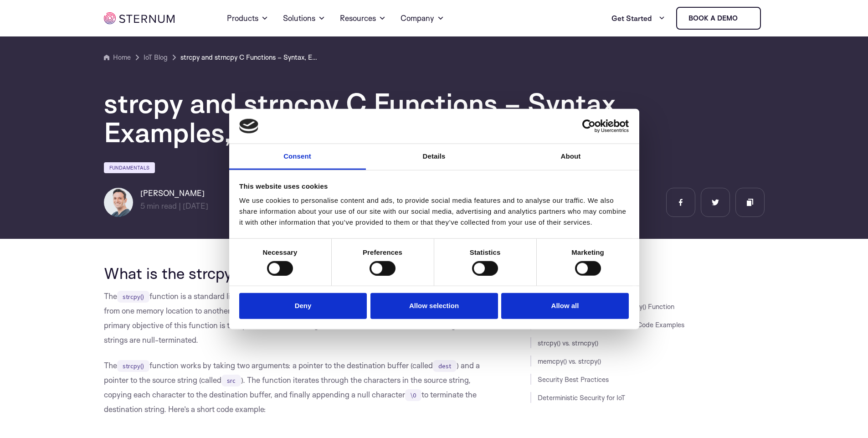 This screenshot has width=868, height=438. I want to click on a: memcpy() vs. strcpy(), so click(569, 361).